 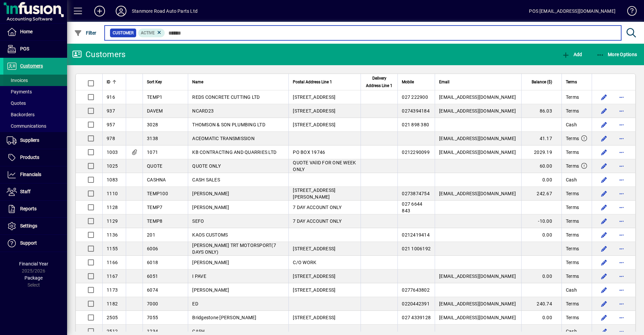 I want to click on span: Staff, so click(x=25, y=191).